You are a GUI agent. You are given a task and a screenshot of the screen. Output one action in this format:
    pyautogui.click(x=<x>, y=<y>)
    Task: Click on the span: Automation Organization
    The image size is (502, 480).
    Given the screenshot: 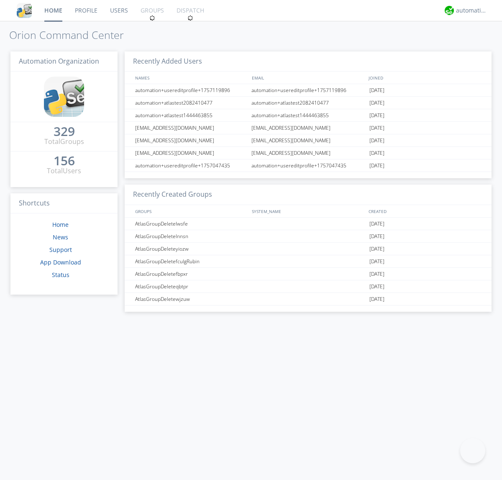 What is the action you would take?
    pyautogui.click(x=59, y=61)
    